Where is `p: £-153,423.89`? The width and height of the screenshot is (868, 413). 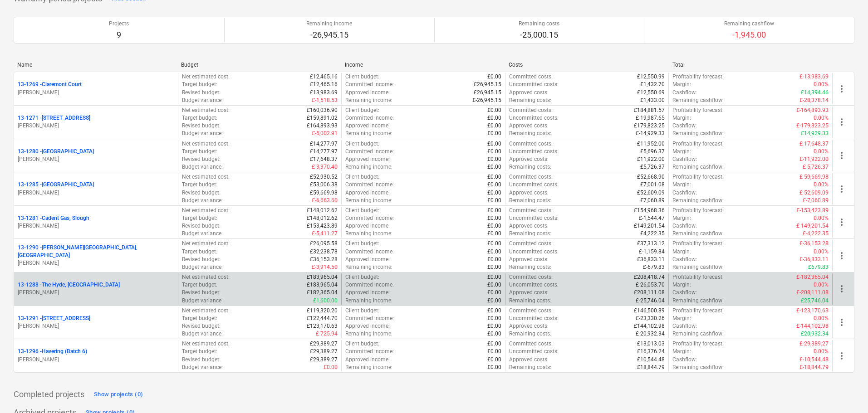
p: £-153,423.89 is located at coordinates (812, 210).